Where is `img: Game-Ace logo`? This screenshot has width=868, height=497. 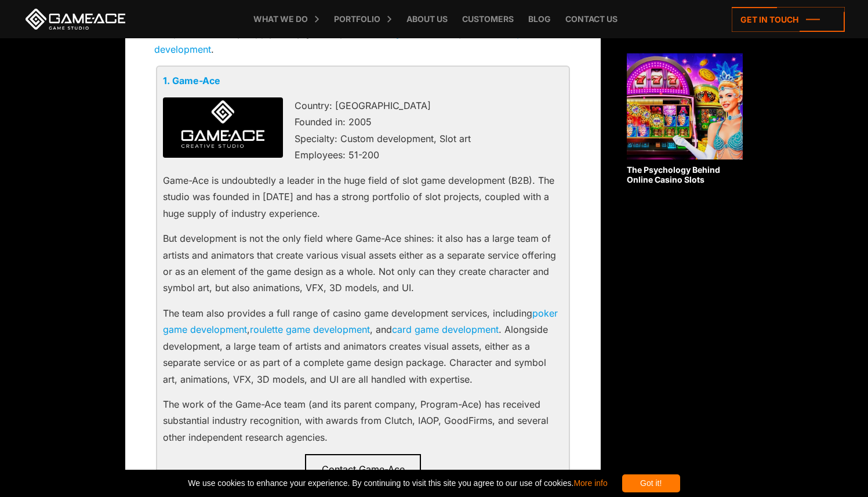 img: Game-Ace logo is located at coordinates (223, 128).